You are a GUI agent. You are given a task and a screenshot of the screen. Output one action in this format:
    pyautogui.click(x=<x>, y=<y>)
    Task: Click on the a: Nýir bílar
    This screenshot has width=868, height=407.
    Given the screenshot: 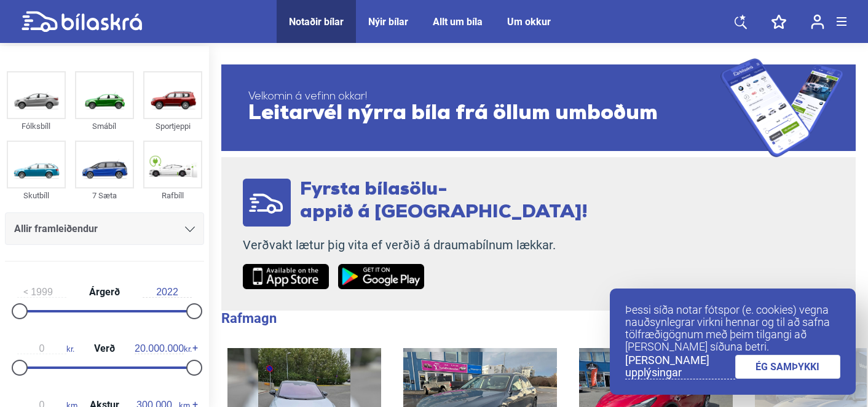 What is the action you would take?
    pyautogui.click(x=388, y=22)
    